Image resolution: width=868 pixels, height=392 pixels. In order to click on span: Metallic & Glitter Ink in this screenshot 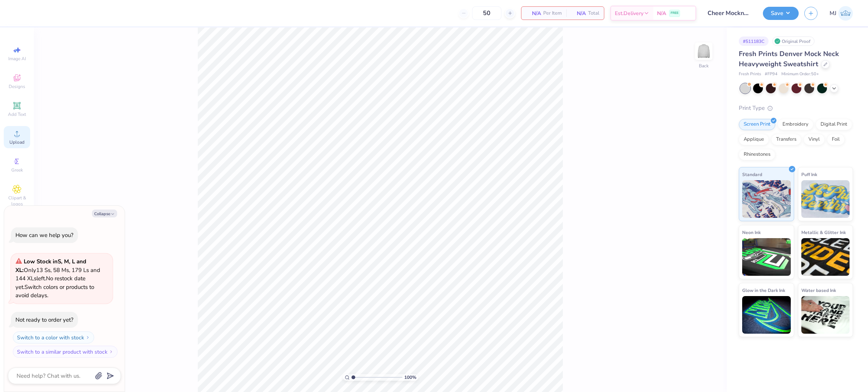, I will do `click(824, 232)`.